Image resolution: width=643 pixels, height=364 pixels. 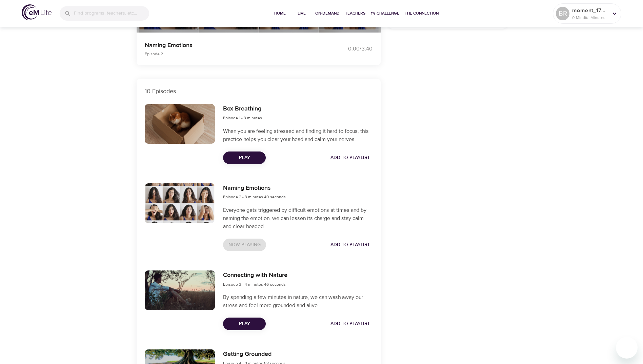 I want to click on span: 1% Challenge, so click(x=385, y=13).